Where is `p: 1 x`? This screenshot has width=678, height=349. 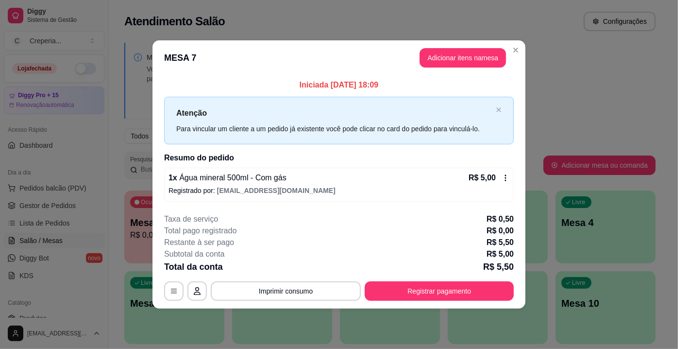 p: 1 x is located at coordinates (227, 178).